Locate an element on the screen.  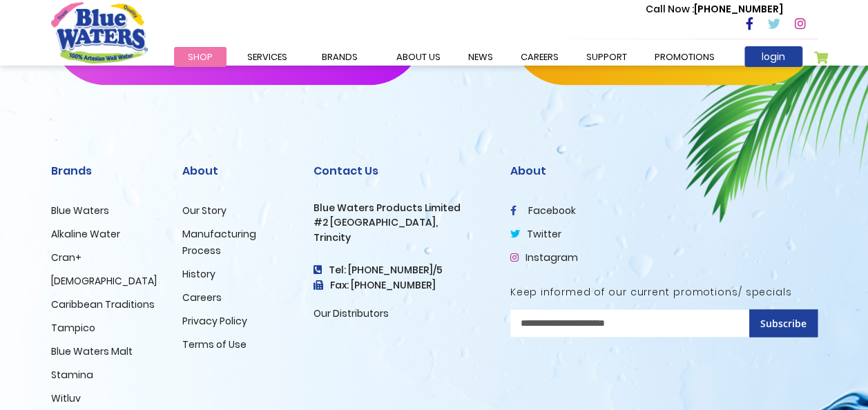
span: Call Now : is located at coordinates (669, 9).